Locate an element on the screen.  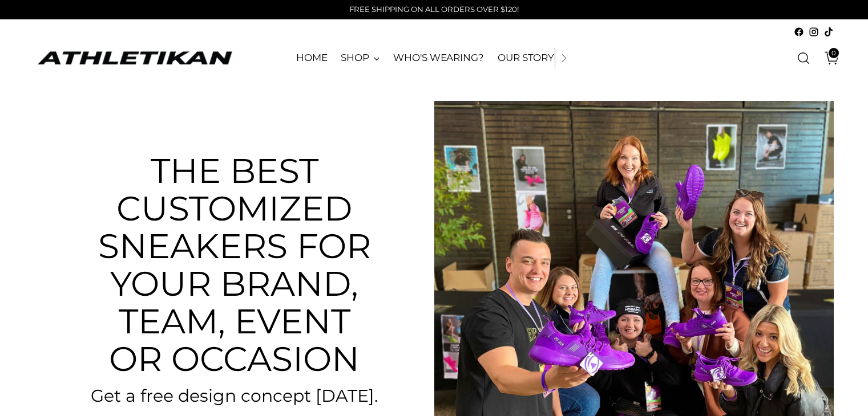
a: WHO'S WEARING? is located at coordinates (438, 59).